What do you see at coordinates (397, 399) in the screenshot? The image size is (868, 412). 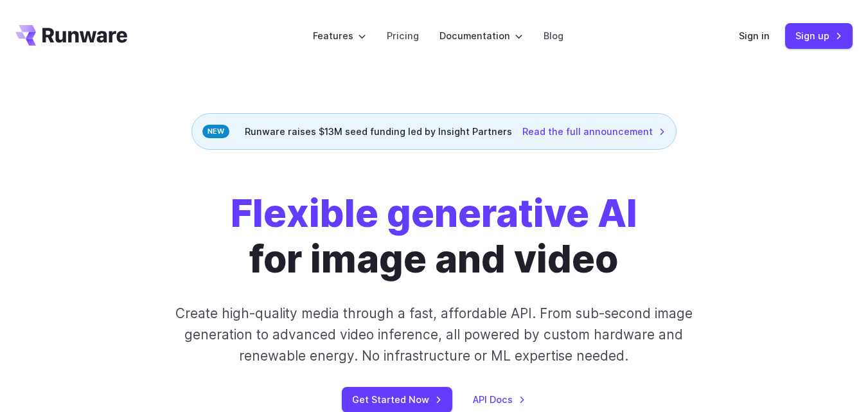 I see `a: Get Started Now` at bounding box center [397, 399].